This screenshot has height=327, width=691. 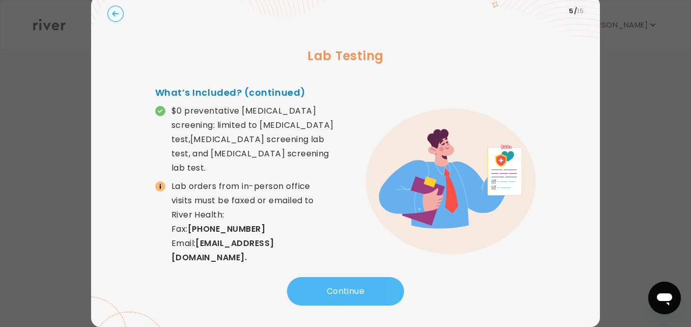 What do you see at coordinates (259, 222) in the screenshot?
I see `p: Lab orders from in-person office visits must be faxed or emailed to River Health: Fax: Email:` at bounding box center [259, 222].